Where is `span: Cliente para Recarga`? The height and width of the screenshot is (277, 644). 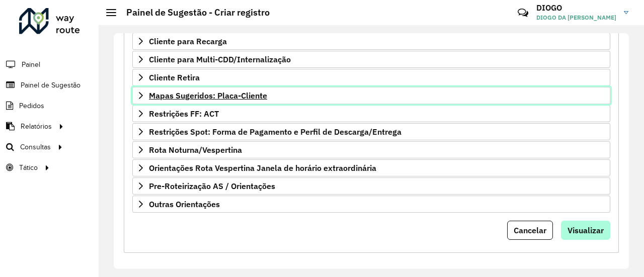
span: Cliente para Recarga is located at coordinates (188, 41).